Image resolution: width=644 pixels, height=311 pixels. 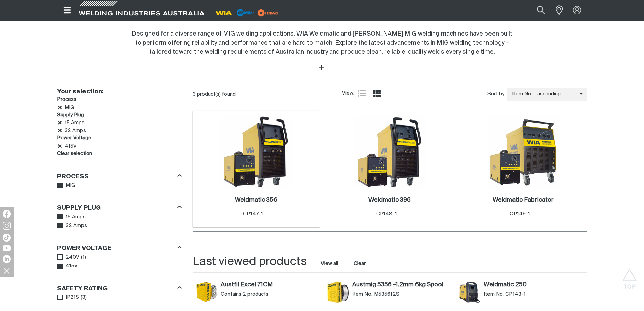 What do you see at coordinates (119, 185) in the screenshot?
I see `ul: Process` at bounding box center [119, 185].